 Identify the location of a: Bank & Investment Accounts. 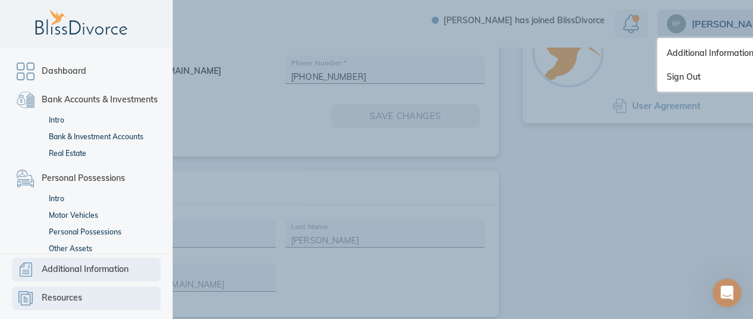
(101, 137).